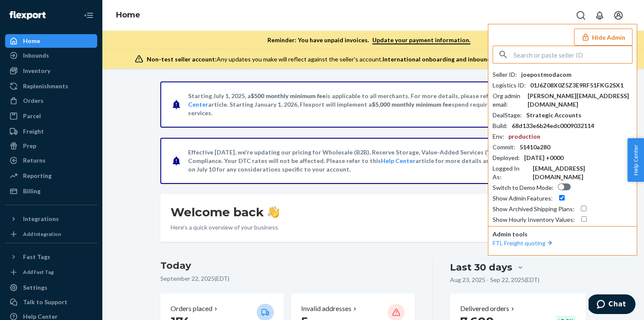 This screenshot has width=644, height=320. What do you see at coordinates (498, 137) in the screenshot?
I see `div: Env :` at bounding box center [498, 137].